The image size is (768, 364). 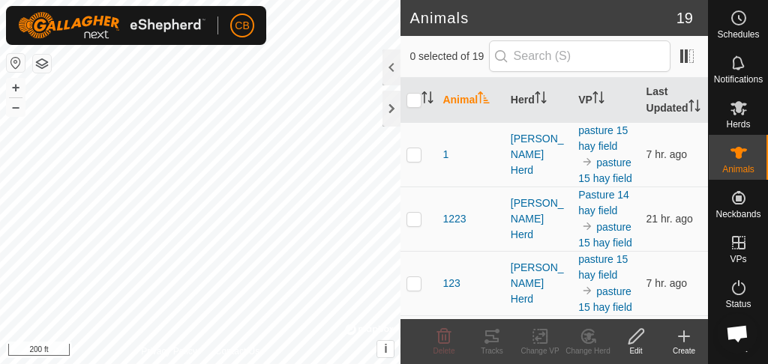 I want to click on span: Notifications, so click(x=738, y=79).